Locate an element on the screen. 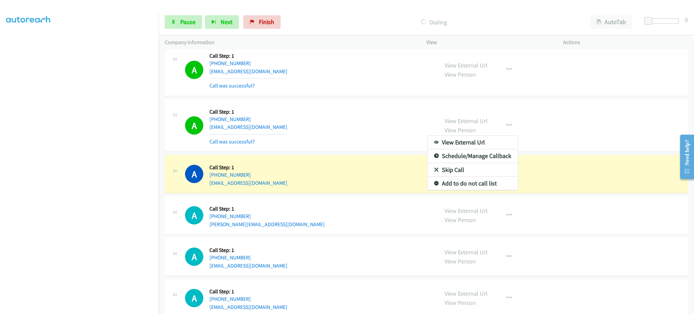 The image size is (694, 314). div: Need help? is located at coordinates (12, 23).